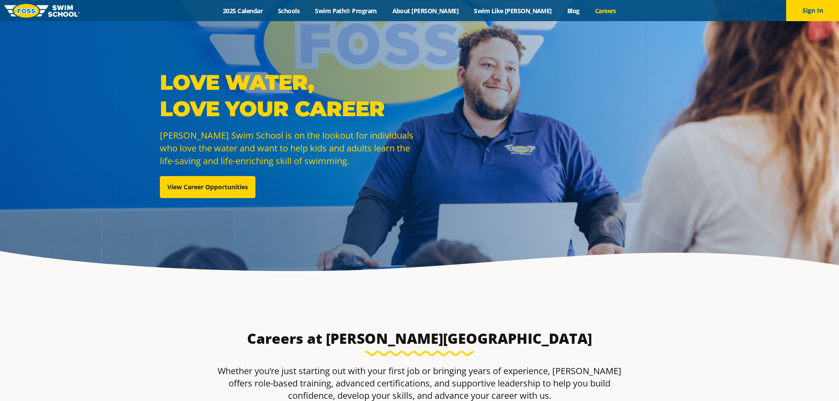  What do you see at coordinates (289, 11) in the screenshot?
I see `a: Schools` at bounding box center [289, 11].